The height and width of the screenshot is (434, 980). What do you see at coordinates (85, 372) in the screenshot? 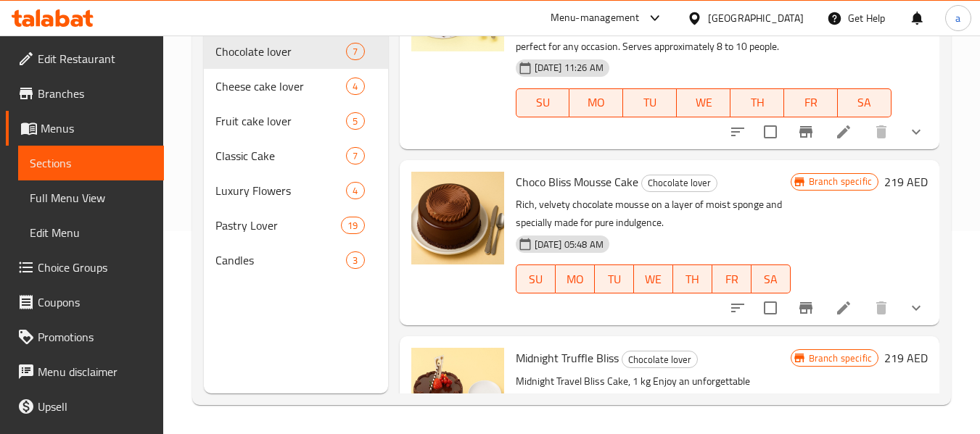
I see `a: Menu disclaimer` at bounding box center [85, 372].